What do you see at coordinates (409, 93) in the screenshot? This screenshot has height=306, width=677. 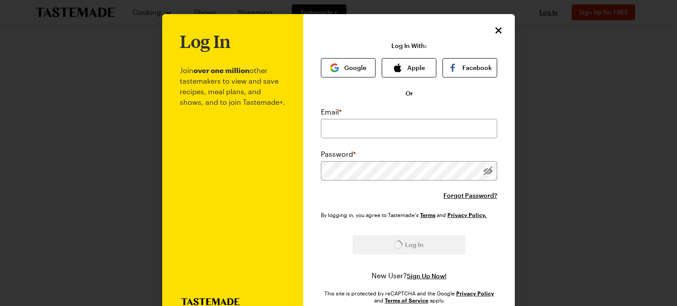 I see `span: Or` at bounding box center [409, 93].